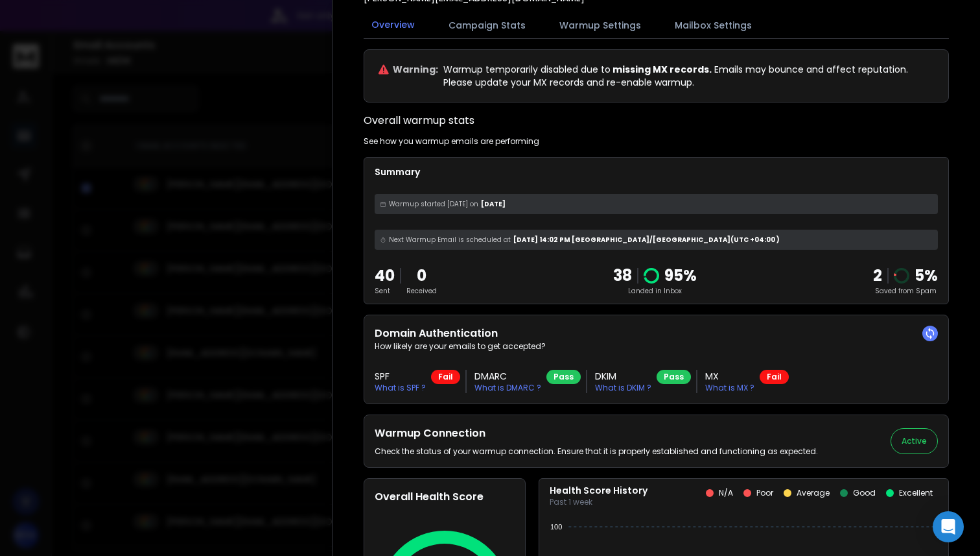 The image size is (980, 556). I want to click on p: What is DKIM ?, so click(623, 388).